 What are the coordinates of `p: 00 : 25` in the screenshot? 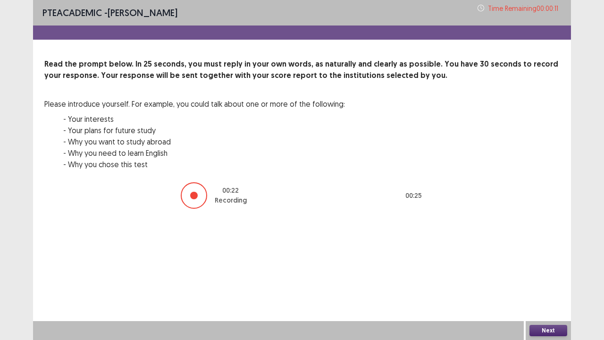 It's located at (414, 195).